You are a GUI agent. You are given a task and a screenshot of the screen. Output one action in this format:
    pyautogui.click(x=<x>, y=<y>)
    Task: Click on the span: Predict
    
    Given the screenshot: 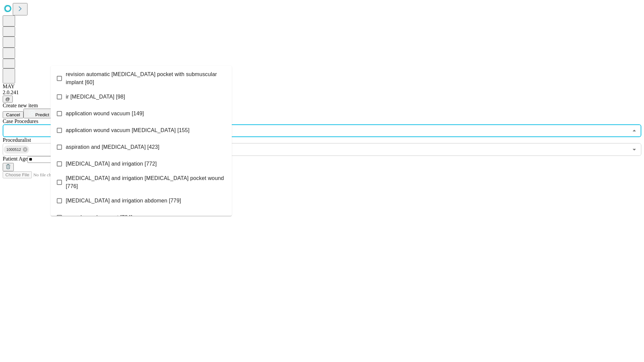 What is the action you would take?
    pyautogui.click(x=42, y=115)
    